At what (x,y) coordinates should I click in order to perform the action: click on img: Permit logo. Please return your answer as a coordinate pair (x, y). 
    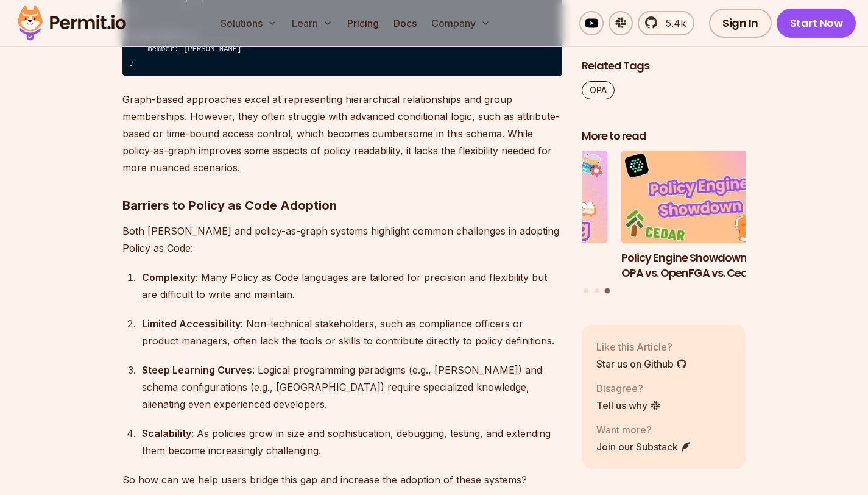
    Looking at the image, I should click on (72, 23).